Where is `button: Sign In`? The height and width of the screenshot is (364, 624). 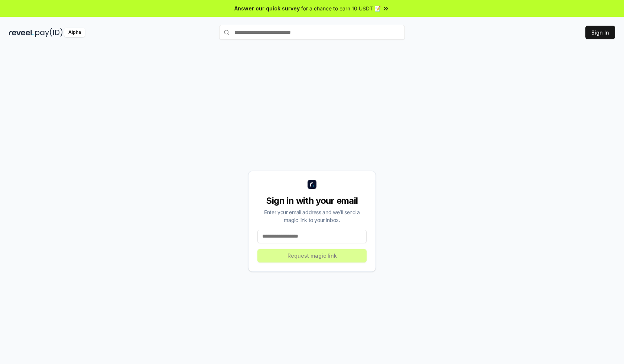 button: Sign In is located at coordinates (600, 32).